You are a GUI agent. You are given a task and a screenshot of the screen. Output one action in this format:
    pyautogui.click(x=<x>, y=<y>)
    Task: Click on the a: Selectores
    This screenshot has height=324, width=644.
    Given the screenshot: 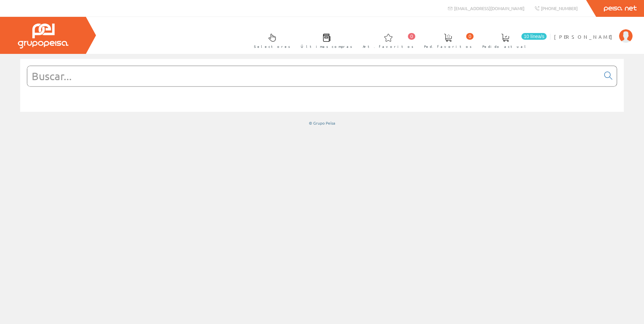 What is the action you would take?
    pyautogui.click(x=270, y=40)
    